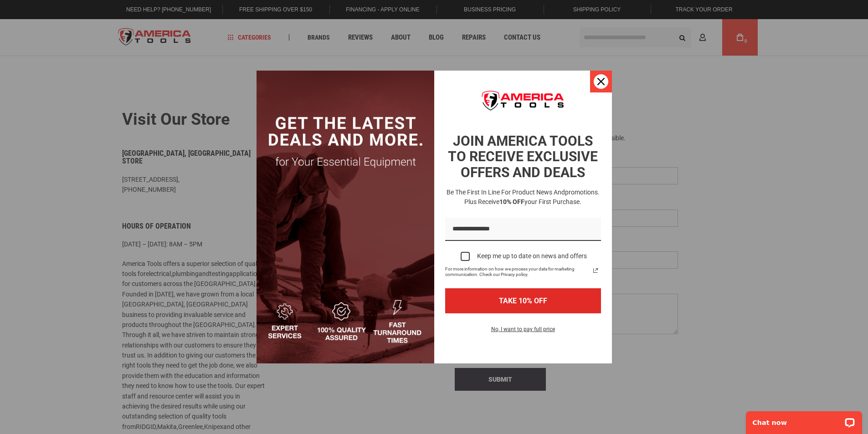 This screenshot has width=868, height=434. Describe the element at coordinates (523, 197) in the screenshot. I see `h3: Be the first in line for product news and` at that location.